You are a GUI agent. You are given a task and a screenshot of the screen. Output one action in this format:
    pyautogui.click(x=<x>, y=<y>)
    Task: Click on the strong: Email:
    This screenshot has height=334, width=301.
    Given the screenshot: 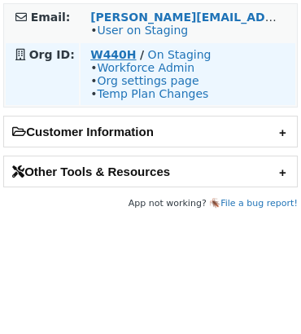 What is the action you would take?
    pyautogui.click(x=50, y=17)
    